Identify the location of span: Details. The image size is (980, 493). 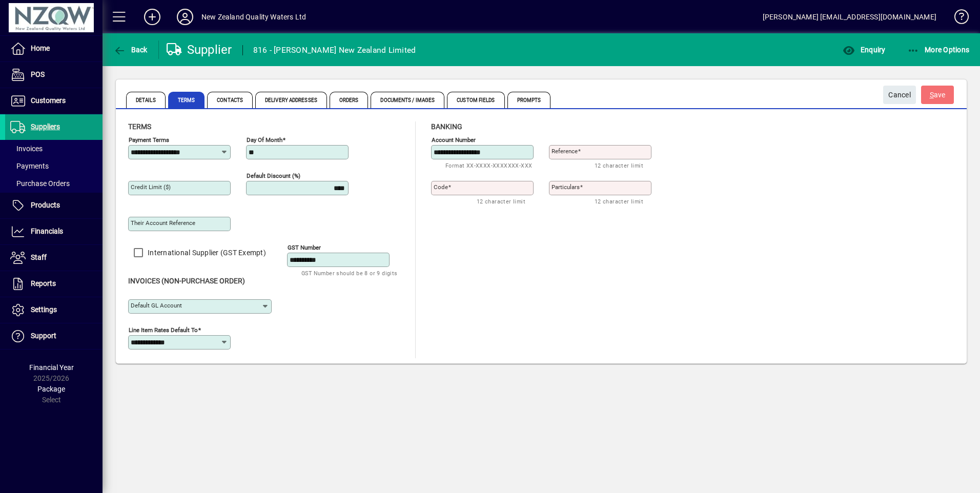
(146, 100).